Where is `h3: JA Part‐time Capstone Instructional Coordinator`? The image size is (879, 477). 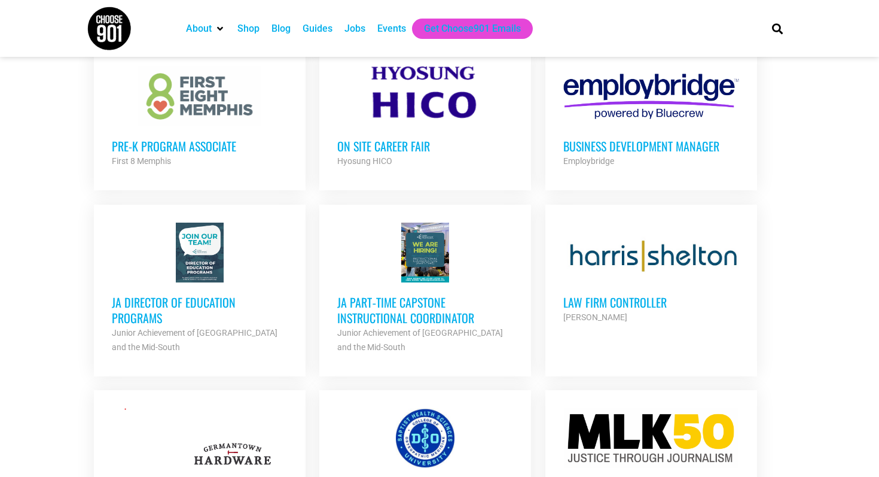
h3: JA Part‐time Capstone Instructional Coordinator is located at coordinates (425, 310).